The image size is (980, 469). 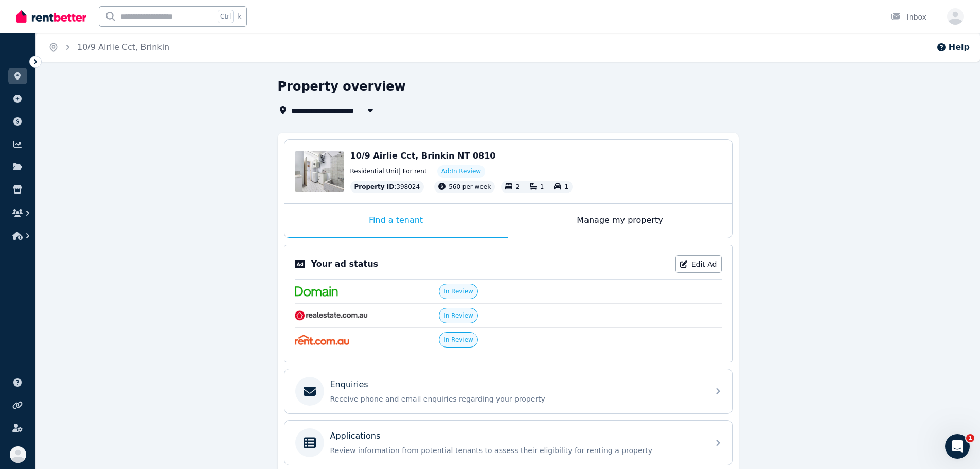 What do you see at coordinates (469, 187) in the screenshot?
I see `span: 560 per week` at bounding box center [469, 187].